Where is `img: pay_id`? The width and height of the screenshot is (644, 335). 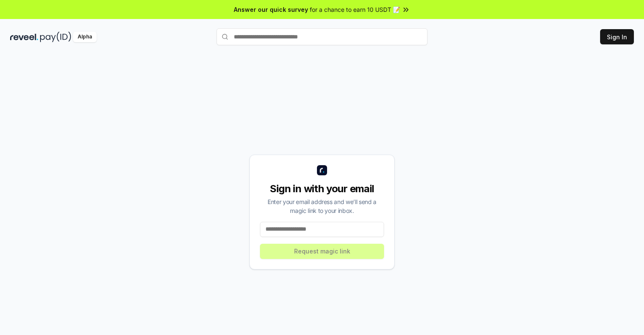 img: pay_id is located at coordinates (56, 37).